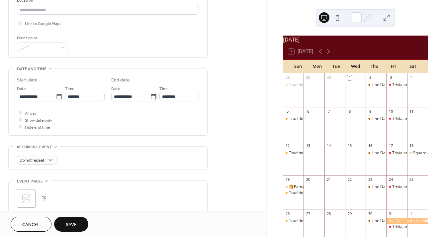 This screenshot has width=444, height=237. I want to click on div: 8, so click(350, 111).